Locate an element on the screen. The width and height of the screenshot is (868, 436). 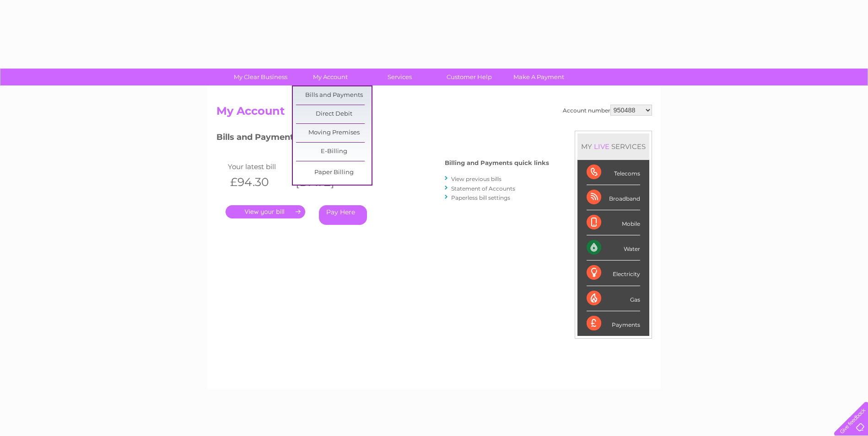
a: My Clear Business is located at coordinates (260, 77).